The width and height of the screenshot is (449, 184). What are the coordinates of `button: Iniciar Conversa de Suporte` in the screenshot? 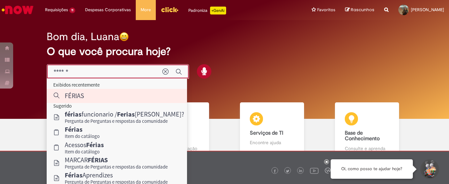 It's located at (429, 169).